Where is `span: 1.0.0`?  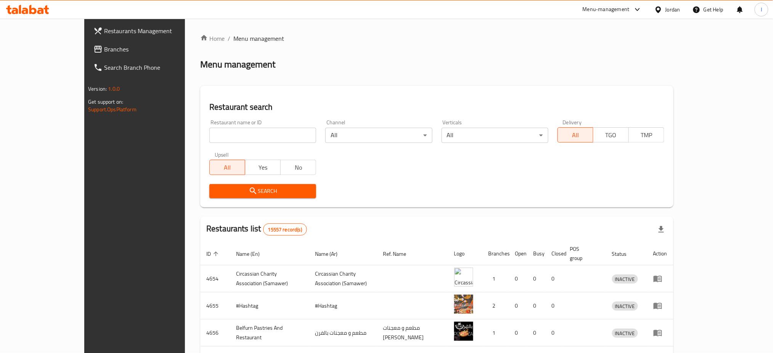 span: 1.0.0 is located at coordinates (114, 89).